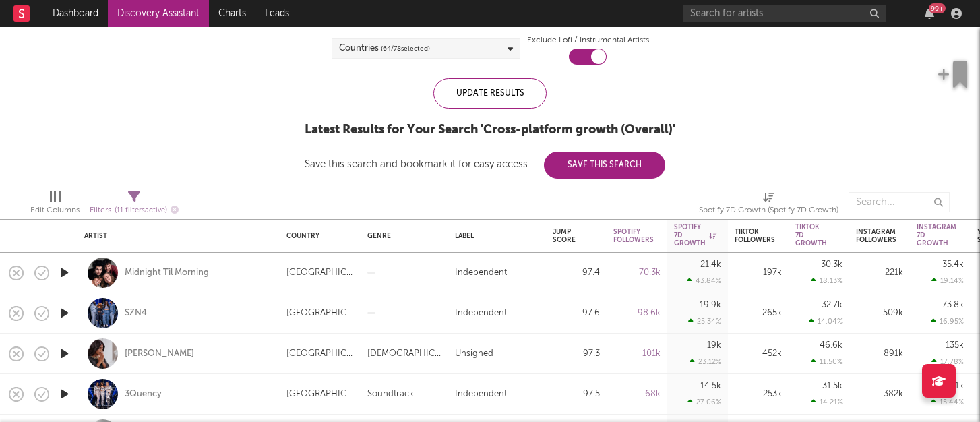 The height and width of the screenshot is (422, 980). I want to click on div: 253k, so click(759, 394).